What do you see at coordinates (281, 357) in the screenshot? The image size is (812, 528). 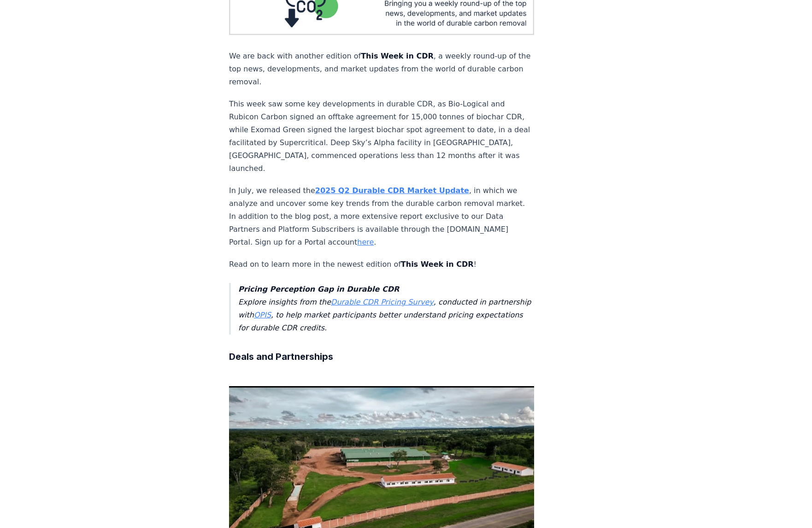 I see `strong: Deals and Partnerships` at bounding box center [281, 357].